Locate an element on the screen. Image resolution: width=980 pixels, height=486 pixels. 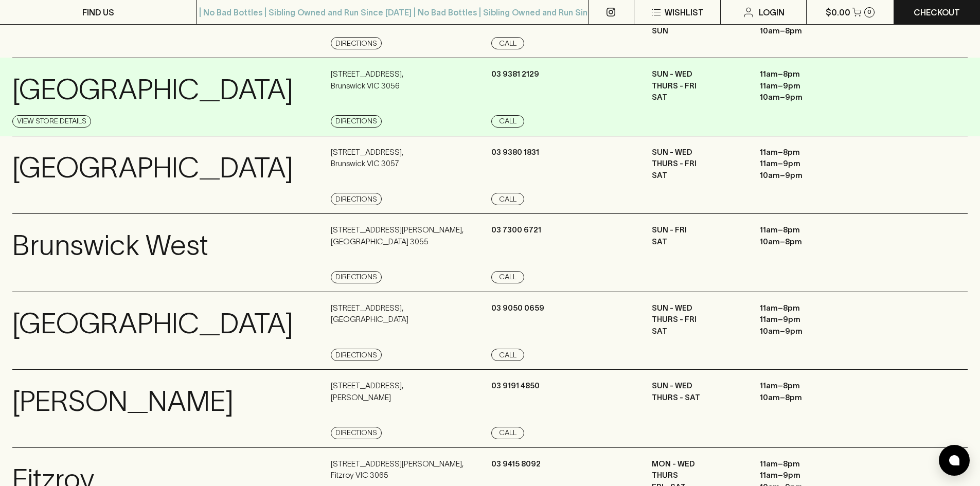
p: SUN is located at coordinates (698, 31).